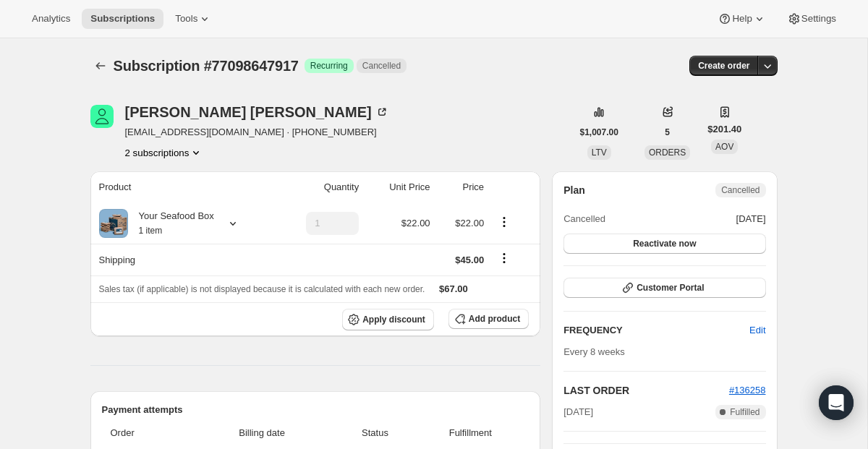 The width and height of the screenshot is (868, 449). What do you see at coordinates (747, 391) in the screenshot?
I see `button: #136258` at bounding box center [747, 391].